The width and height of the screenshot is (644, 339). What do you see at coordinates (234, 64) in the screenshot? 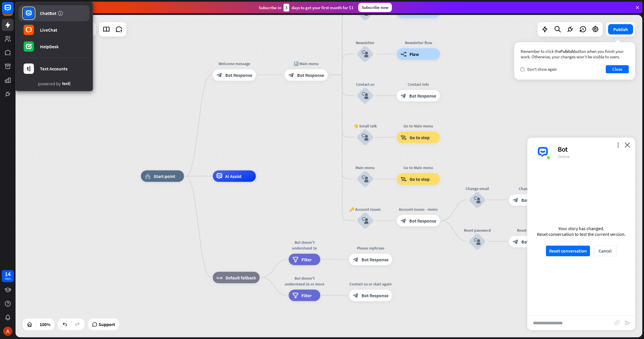
I see `div: Welcome message` at bounding box center [234, 64].